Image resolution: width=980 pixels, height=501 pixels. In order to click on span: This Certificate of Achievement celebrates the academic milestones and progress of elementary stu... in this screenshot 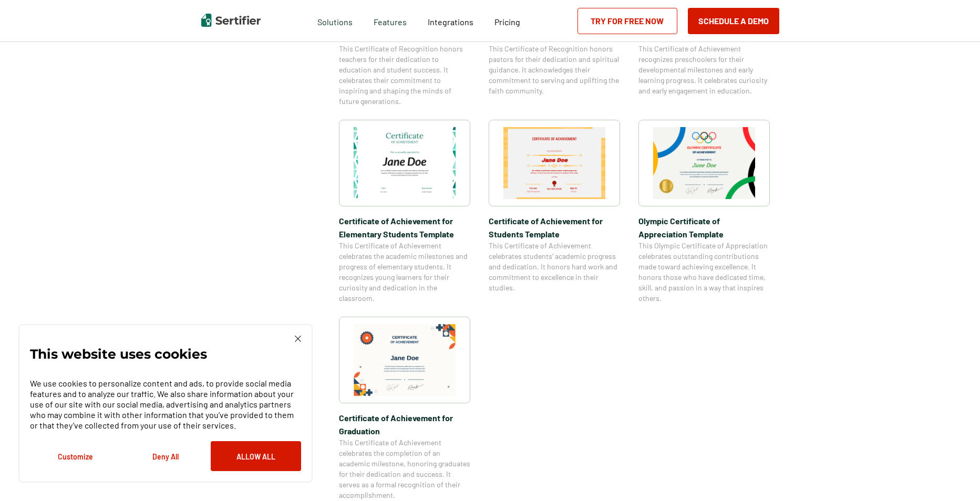, I will do `click(404, 272)`.